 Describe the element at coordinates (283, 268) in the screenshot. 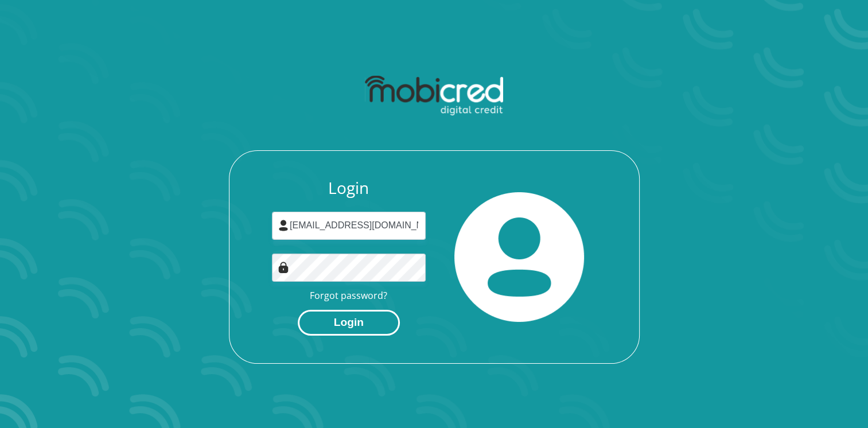

I see `img: Image` at that location.